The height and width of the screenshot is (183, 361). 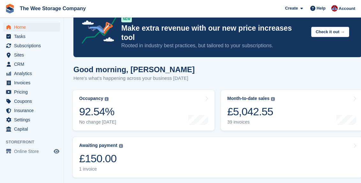 What do you see at coordinates (33, 36) in the screenshot?
I see `span: Tasks` at bounding box center [33, 36].